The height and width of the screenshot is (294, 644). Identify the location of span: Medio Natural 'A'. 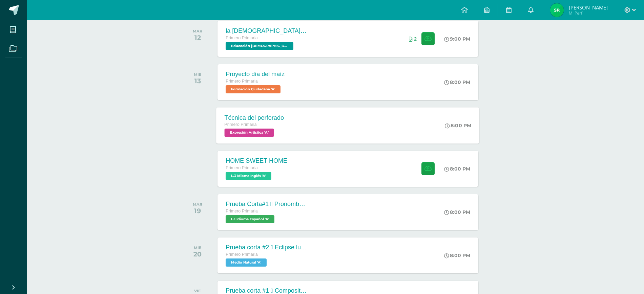
(246, 263).